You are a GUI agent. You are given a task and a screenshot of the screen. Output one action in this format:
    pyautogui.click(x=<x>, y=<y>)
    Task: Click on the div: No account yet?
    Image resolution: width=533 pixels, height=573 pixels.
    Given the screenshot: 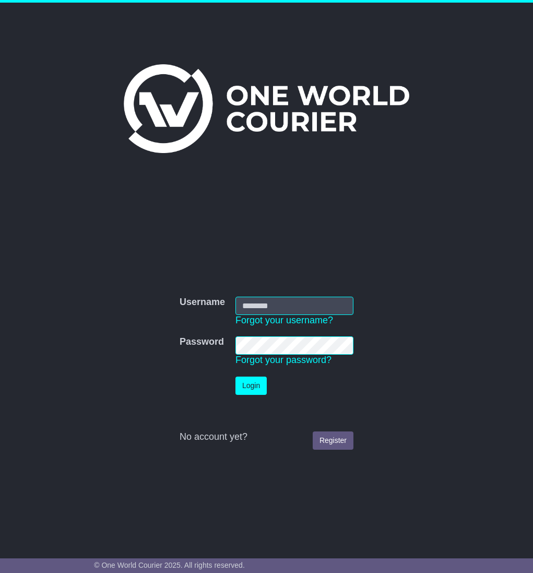 What is the action you would take?
    pyautogui.click(x=266, y=437)
    